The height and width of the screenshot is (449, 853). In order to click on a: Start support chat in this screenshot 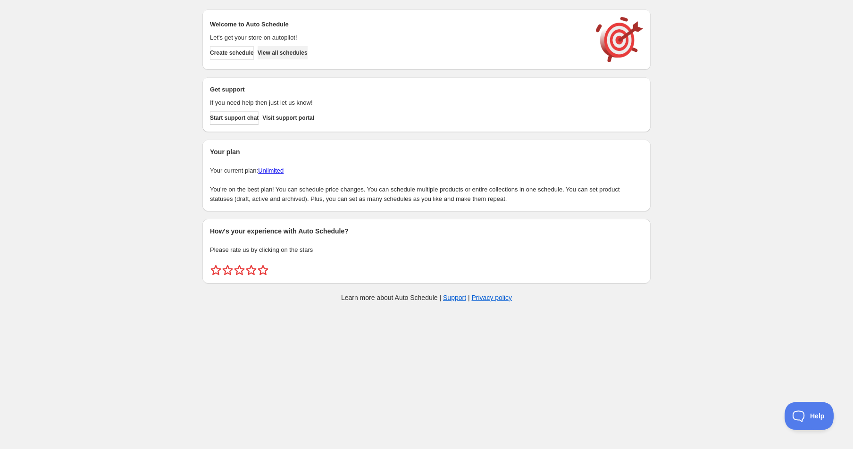, I will do `click(234, 118)`.